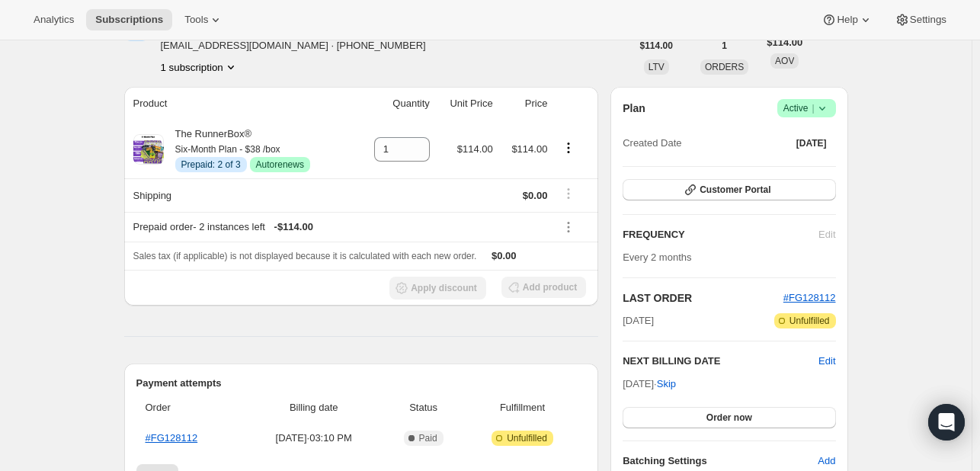  I want to click on span: LTV, so click(656, 67).